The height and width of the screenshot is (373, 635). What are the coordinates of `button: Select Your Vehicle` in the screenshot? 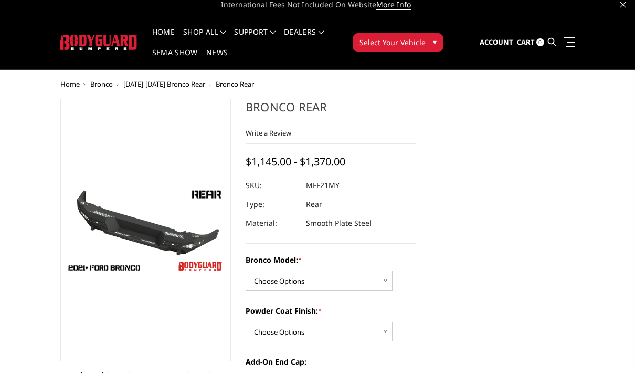 It's located at (398, 43).